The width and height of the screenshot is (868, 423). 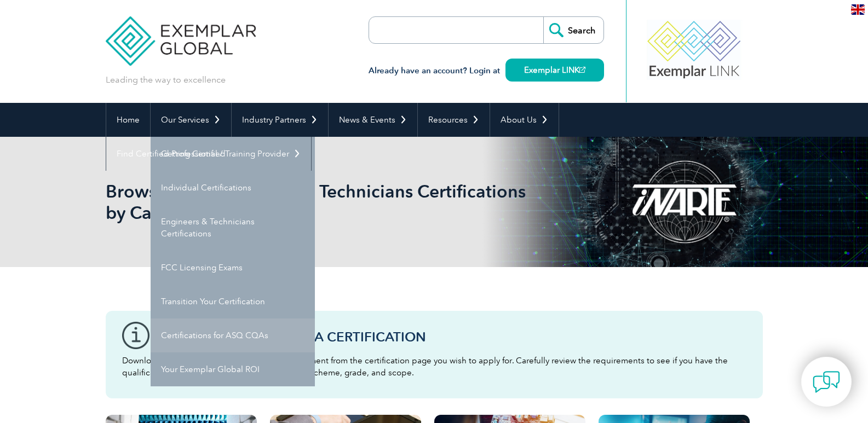 What do you see at coordinates (233, 268) in the screenshot?
I see `a: FCC Licensing Exams` at bounding box center [233, 268].